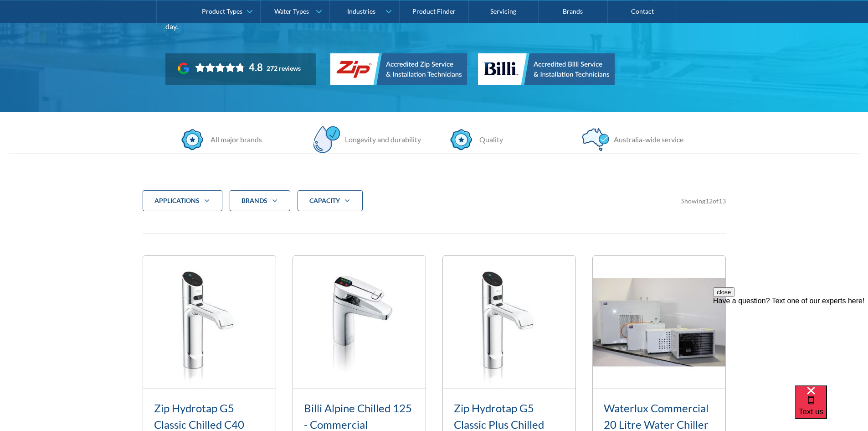  I want to click on div: Showing of, so click(704, 201).